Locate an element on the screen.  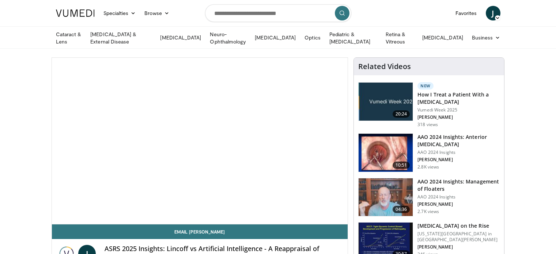
img: 8e655e61-78ac-4b3e-a4e7-f43113671c25.150x105_q85_crop-smart_upscale.jpg is located at coordinates (386, 197).